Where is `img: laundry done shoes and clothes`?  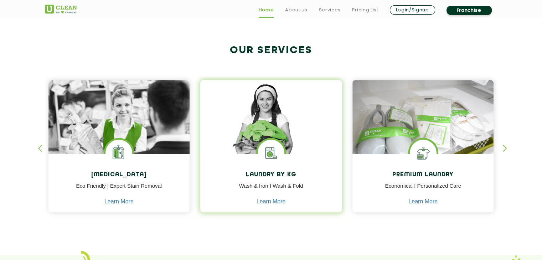
img: laundry done shoes and clothes is located at coordinates (423, 127).